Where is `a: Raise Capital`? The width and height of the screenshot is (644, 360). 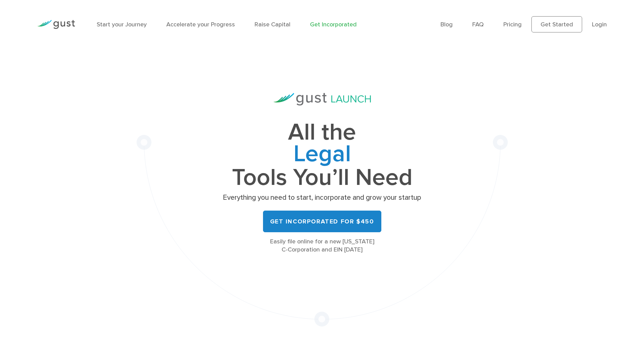
a: Raise Capital is located at coordinates (272, 25).